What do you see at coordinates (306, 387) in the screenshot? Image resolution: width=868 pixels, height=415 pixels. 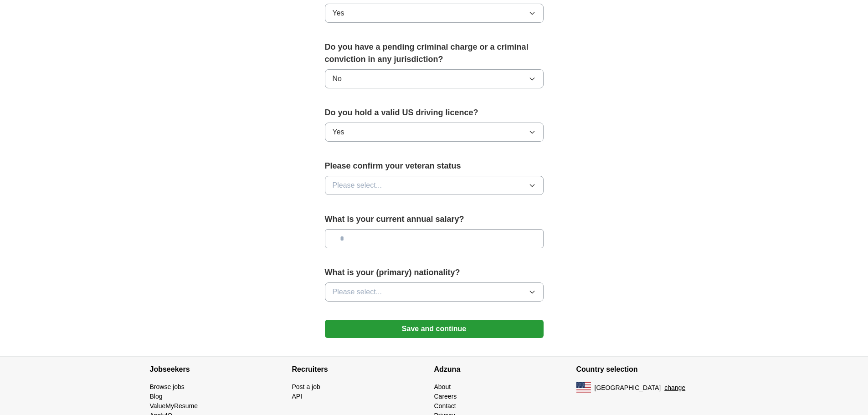 I see `a: Post a job` at bounding box center [306, 387].